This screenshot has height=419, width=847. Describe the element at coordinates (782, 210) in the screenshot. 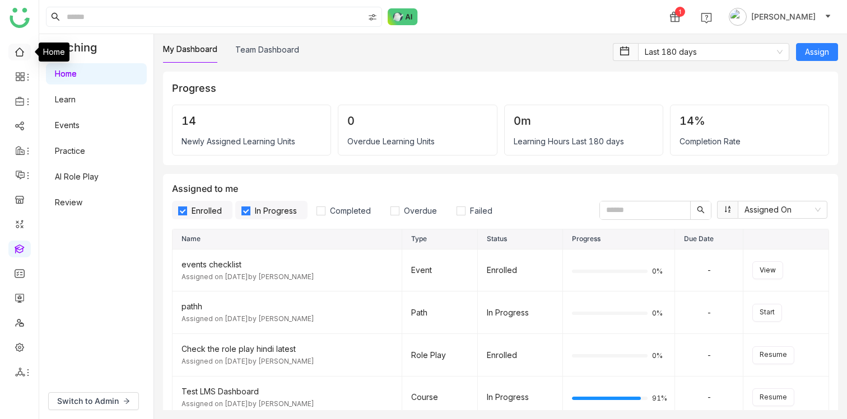

I see `nz-select-item: Assigned On` at that location.